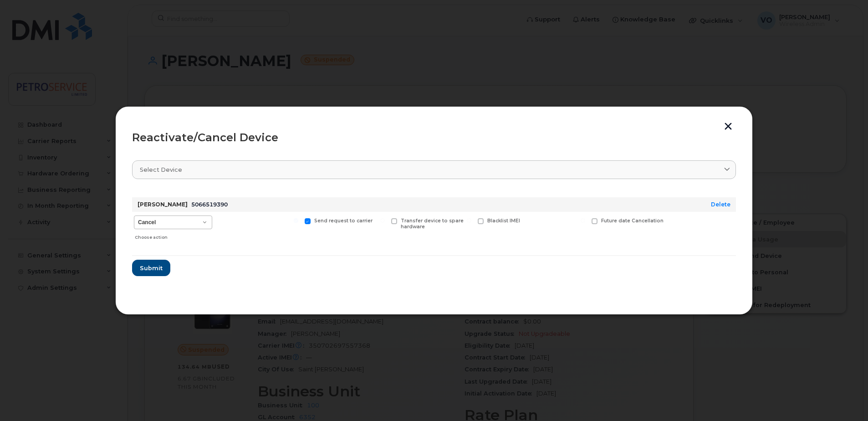 The height and width of the screenshot is (421, 868). Describe the element at coordinates (296, 221) in the screenshot. I see `input: Send request to carrier` at that location.